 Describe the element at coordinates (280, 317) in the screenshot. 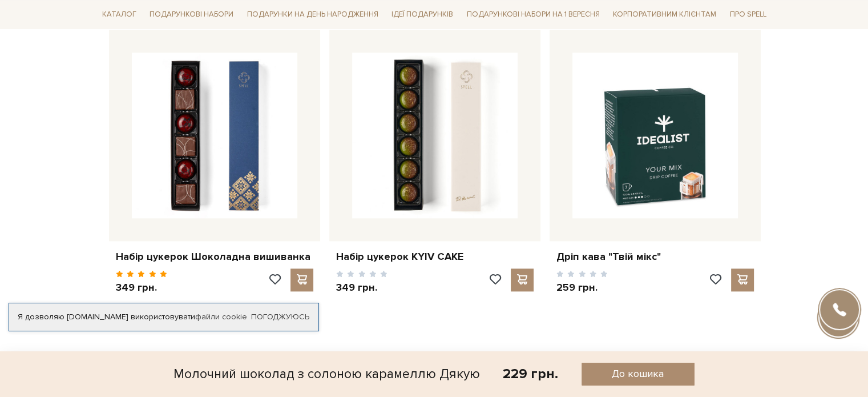

I see `a: Погоджуюсь` at that location.